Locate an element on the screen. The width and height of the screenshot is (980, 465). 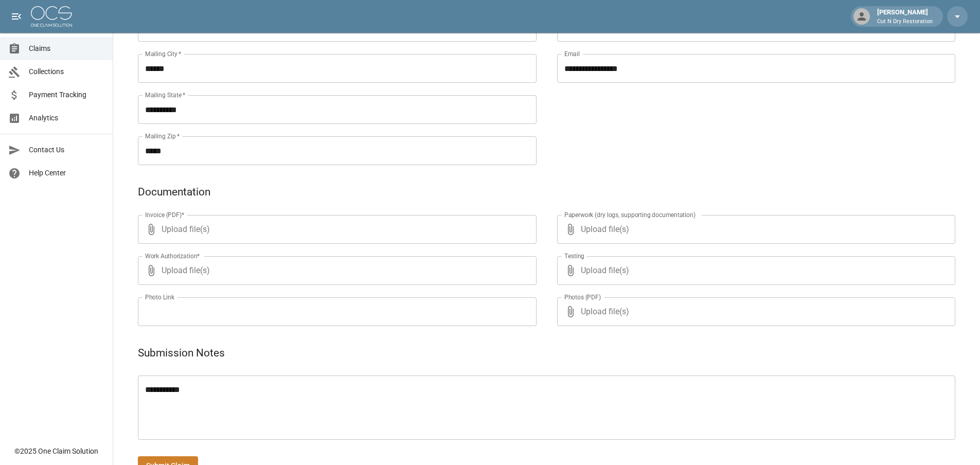
label: Work Authorization* is located at coordinates (172, 256).